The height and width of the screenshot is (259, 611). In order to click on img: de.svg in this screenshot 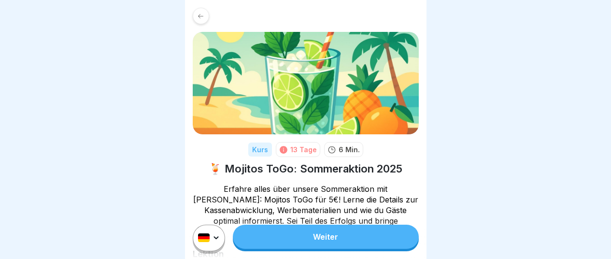, I will do `click(204, 238)`.